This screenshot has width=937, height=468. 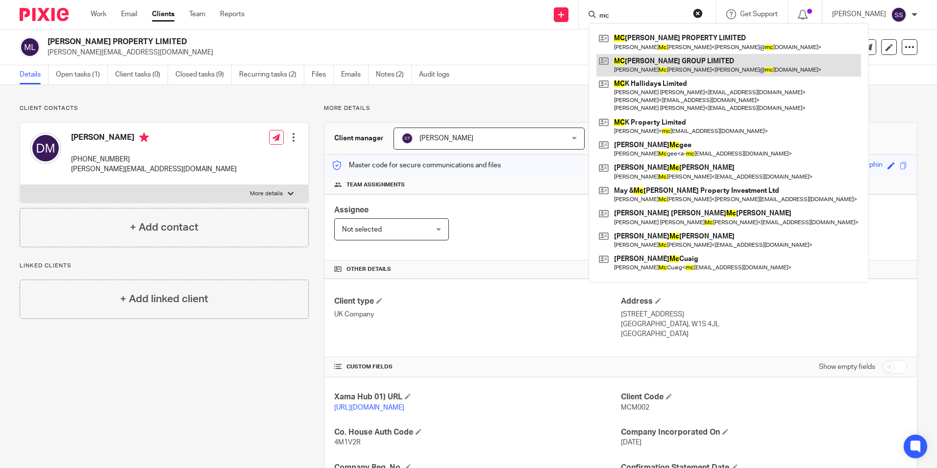 What do you see at coordinates (197, 14) in the screenshot?
I see `a: Team` at bounding box center [197, 14].